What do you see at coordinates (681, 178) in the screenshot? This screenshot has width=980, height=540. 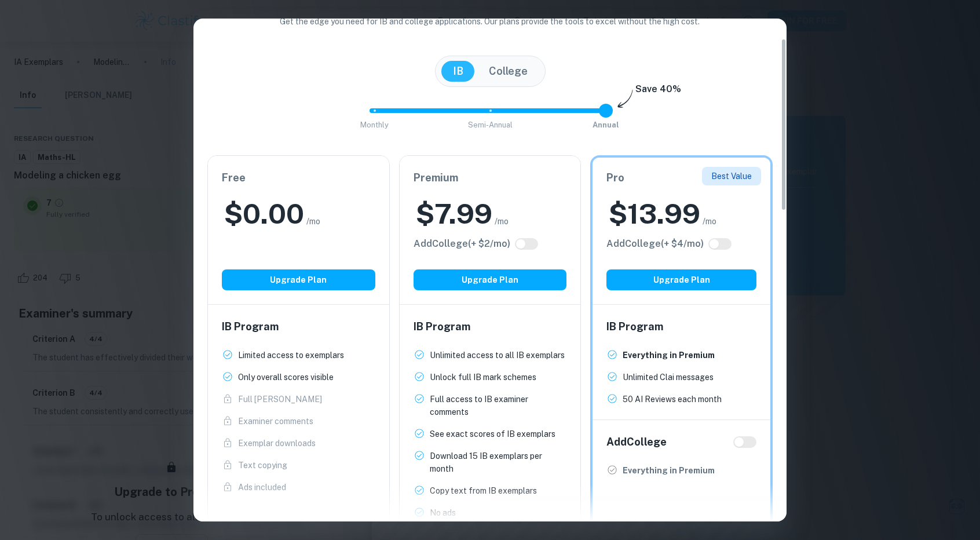 I see `h6: Pro` at bounding box center [681, 178].